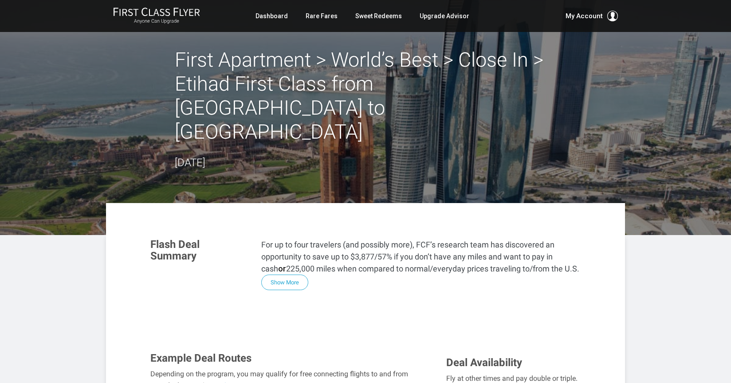 The width and height of the screenshot is (731, 383). I want to click on h3: Flash Deal Summary, so click(199, 250).